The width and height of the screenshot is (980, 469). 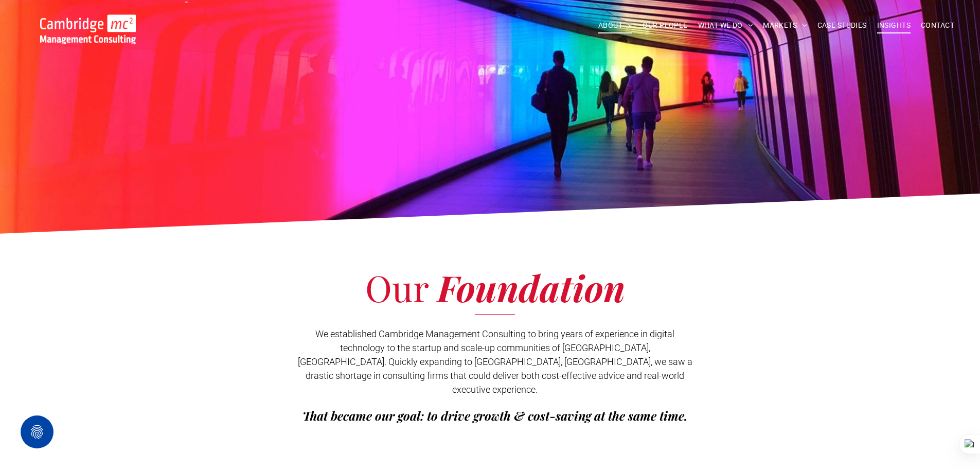 I want to click on span: INSIGHTS, so click(x=894, y=25).